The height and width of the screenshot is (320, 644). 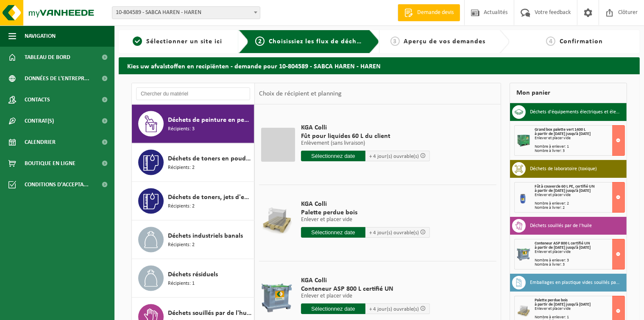 I want to click on span: Aperçu de vos demandes, so click(x=445, y=42).